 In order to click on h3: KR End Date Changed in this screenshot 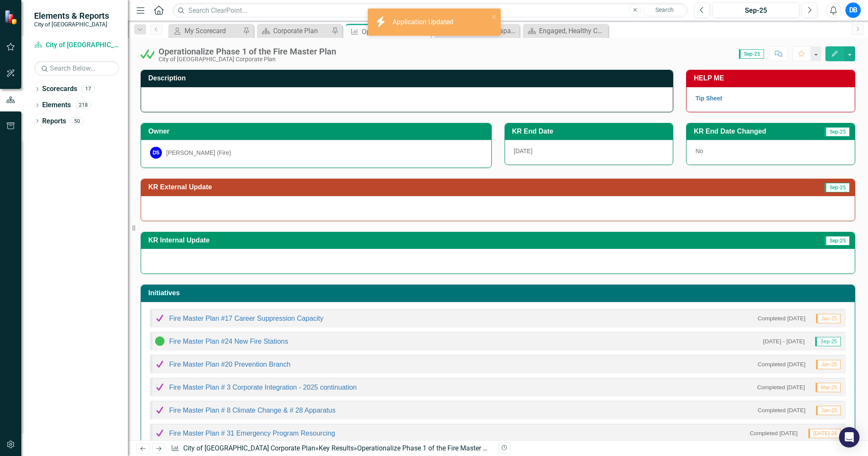, I will do `click(751, 131)`.